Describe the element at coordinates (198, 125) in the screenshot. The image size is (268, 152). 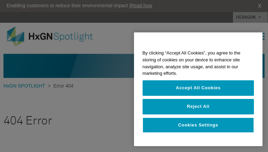
I see `button: Cookies Settings` at that location.